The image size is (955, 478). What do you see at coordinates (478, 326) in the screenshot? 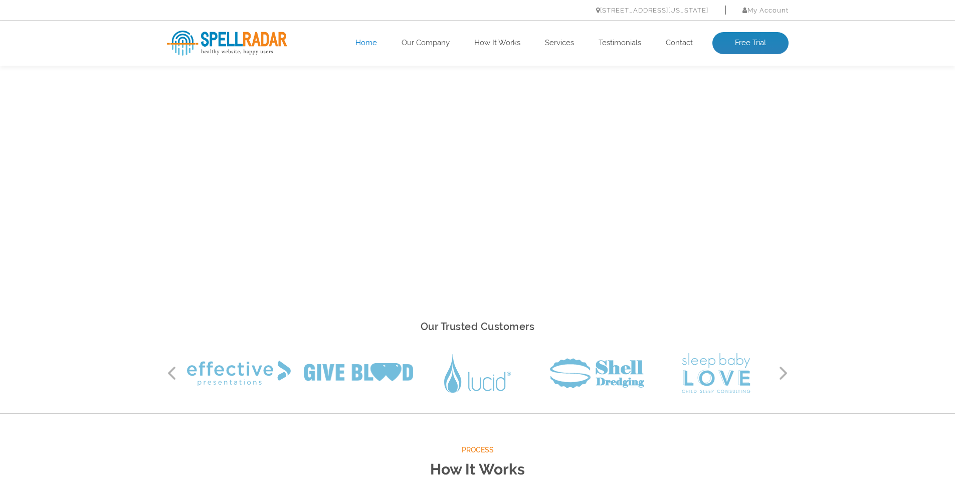
I see `h2: Our Trusted Customers` at bounding box center [478, 326].